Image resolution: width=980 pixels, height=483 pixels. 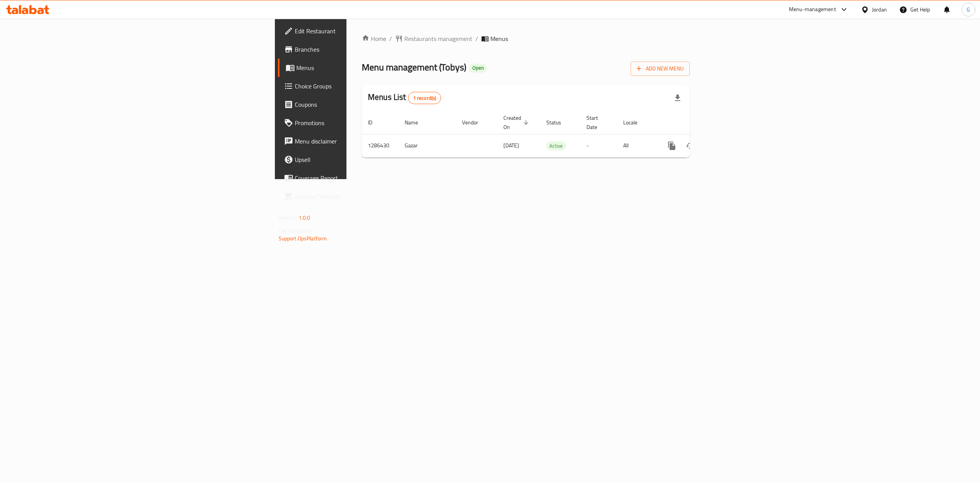 I want to click on div: Export file, so click(x=677, y=98).